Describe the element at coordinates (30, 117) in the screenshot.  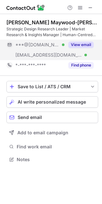
I see `span: Send email` at that location.